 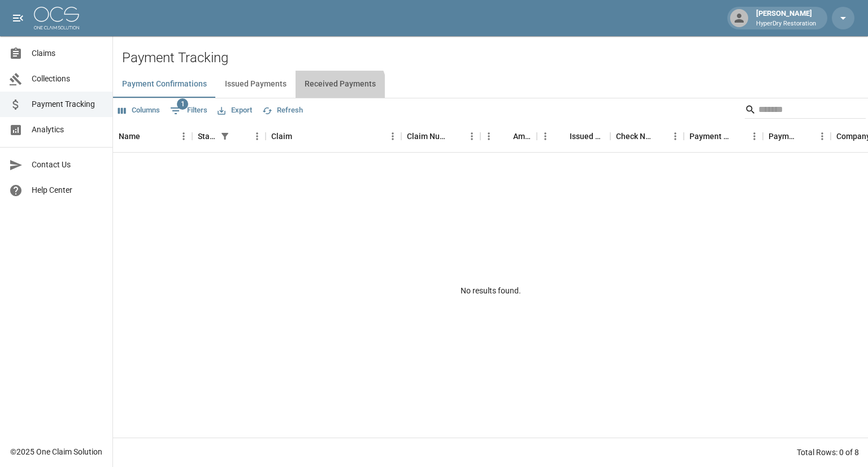 I want to click on span: Contact Us, so click(x=67, y=164).